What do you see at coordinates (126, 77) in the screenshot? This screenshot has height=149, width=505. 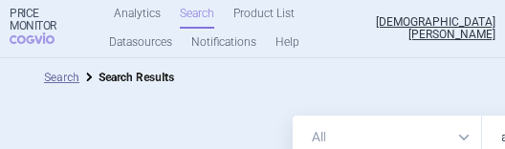 I see `li: Search Results` at bounding box center [126, 77].